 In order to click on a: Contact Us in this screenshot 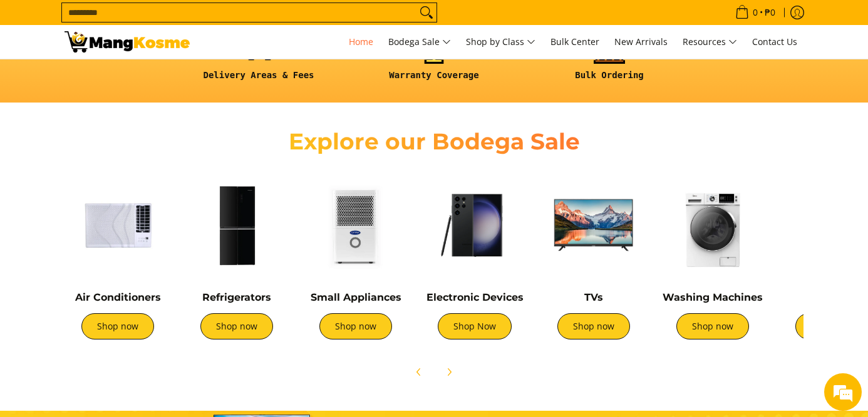, I will do `click(774, 42)`.